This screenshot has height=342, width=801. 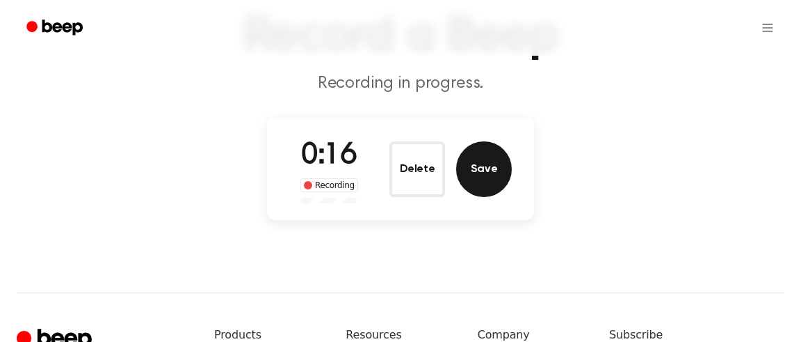 What do you see at coordinates (417, 169) in the screenshot?
I see `button: Delete Audio Record` at bounding box center [417, 169].